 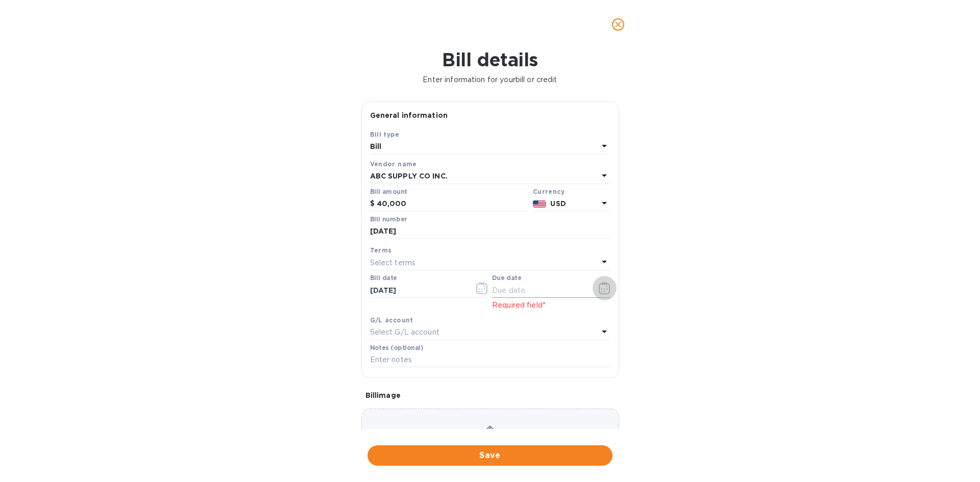 I want to click on input: $ Enter bill amount, so click(x=452, y=204).